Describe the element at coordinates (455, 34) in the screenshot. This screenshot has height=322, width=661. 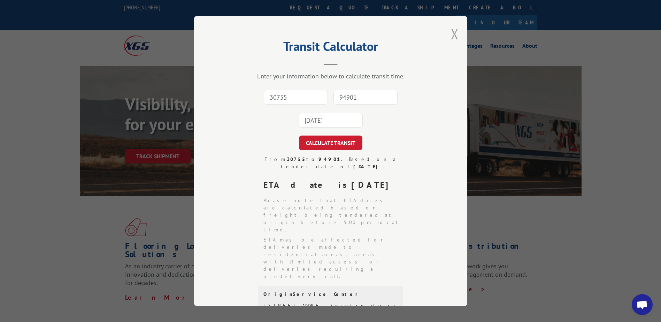
I see `button: Close modal` at that location.